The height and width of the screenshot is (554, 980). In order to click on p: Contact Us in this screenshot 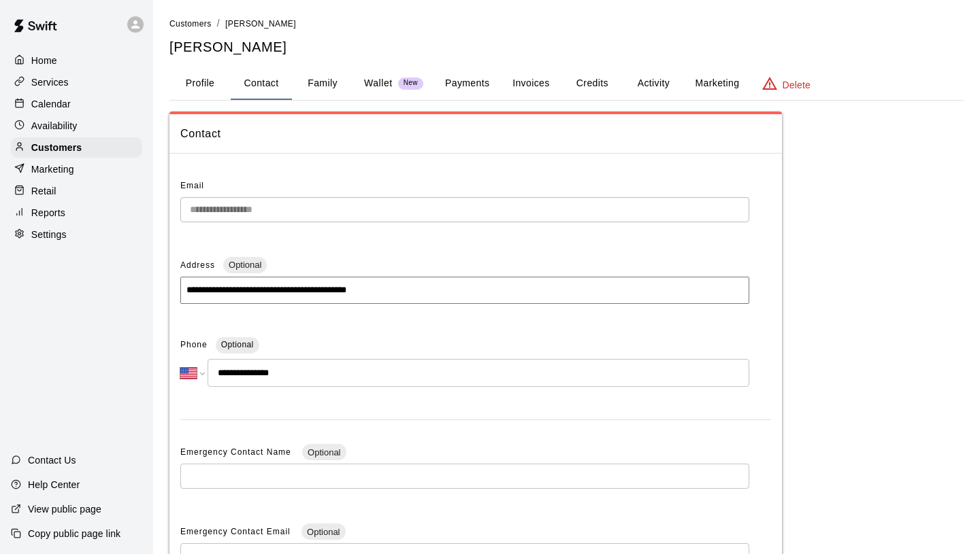, I will do `click(51, 461)`.